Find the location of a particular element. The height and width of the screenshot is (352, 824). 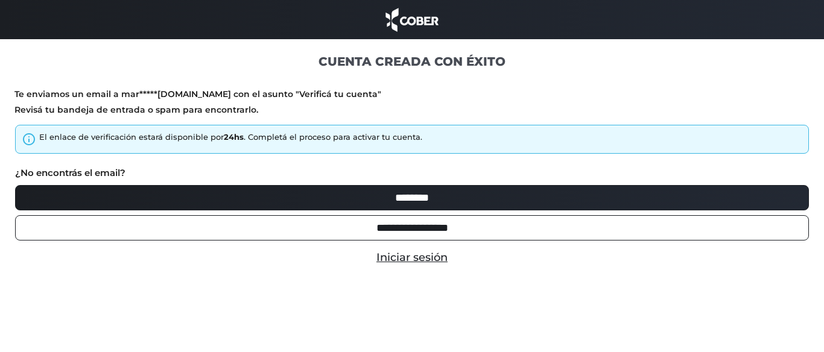

p: Revisá tu bandeja de entrada o spam para encontrarlo. is located at coordinates (412, 110).